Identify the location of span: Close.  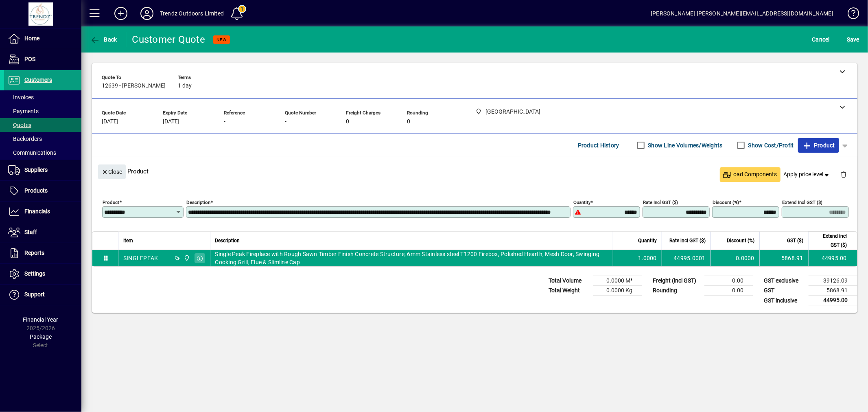
(112, 172).